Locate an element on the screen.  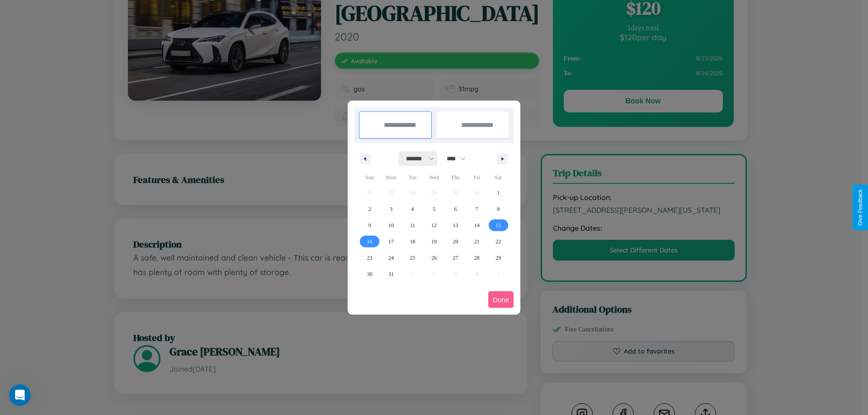
button: 25 is located at coordinates (412, 258).